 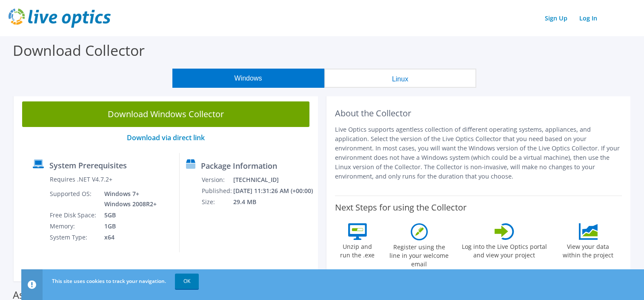 I want to click on span: This site uses cookies to track your navigation., so click(x=109, y=280).